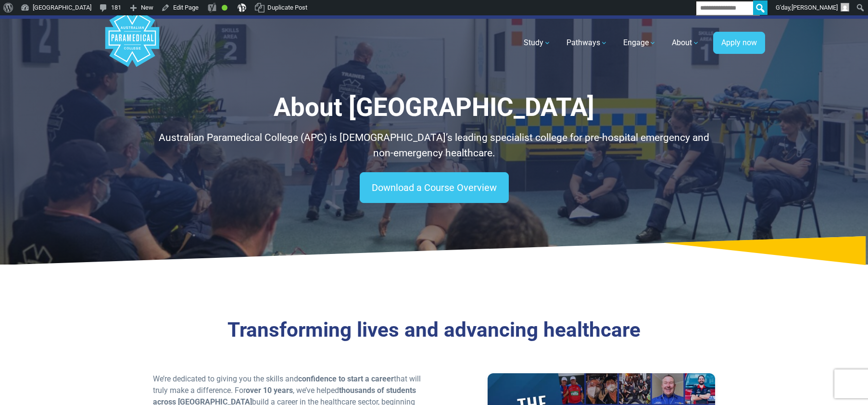 Image resolution: width=868 pixels, height=405 pixels. Describe the element at coordinates (346, 378) in the screenshot. I see `strong: confidence to start a career` at that location.